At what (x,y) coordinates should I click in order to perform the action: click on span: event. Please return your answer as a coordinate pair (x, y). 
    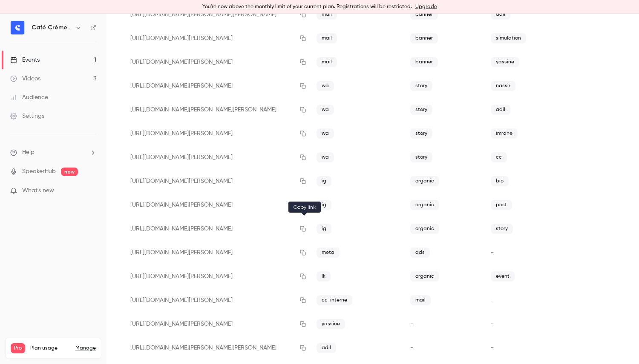
    Looking at the image, I should click on (503, 276).